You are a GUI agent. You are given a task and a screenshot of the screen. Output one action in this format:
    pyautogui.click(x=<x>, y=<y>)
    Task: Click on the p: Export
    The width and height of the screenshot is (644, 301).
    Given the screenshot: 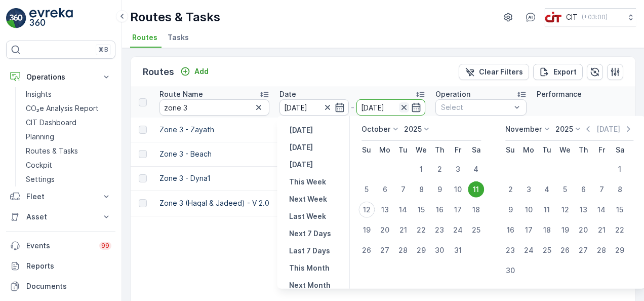 What is the action you would take?
    pyautogui.click(x=565, y=72)
    